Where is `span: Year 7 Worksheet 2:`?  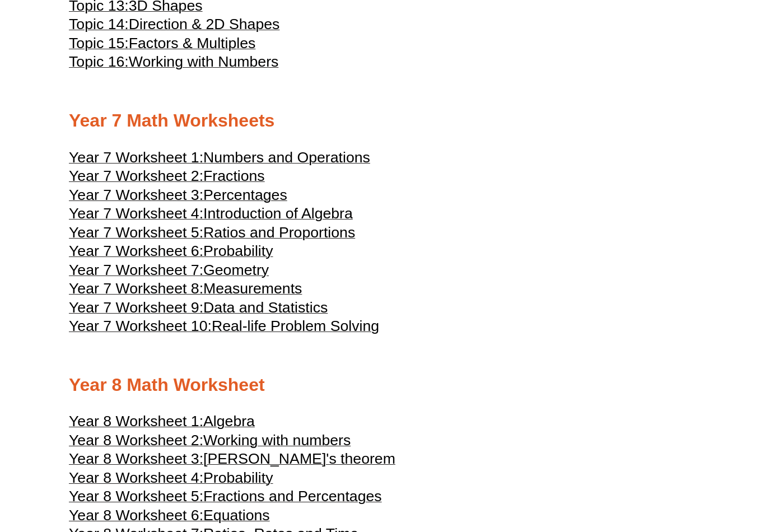 span: Year 7 Worksheet 2: is located at coordinates (136, 176).